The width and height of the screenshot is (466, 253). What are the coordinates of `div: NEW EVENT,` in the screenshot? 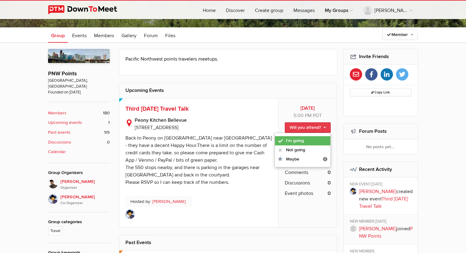 It's located at (381, 185).